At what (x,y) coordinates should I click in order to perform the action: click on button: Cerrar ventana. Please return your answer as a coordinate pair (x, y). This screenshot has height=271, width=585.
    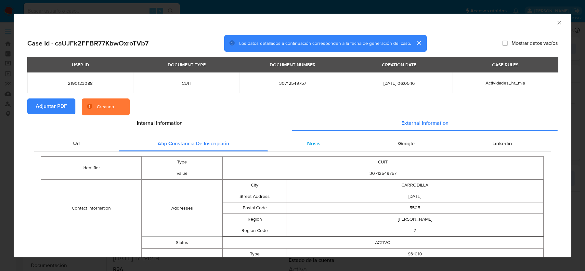
    Looking at the image, I should click on (559, 22).